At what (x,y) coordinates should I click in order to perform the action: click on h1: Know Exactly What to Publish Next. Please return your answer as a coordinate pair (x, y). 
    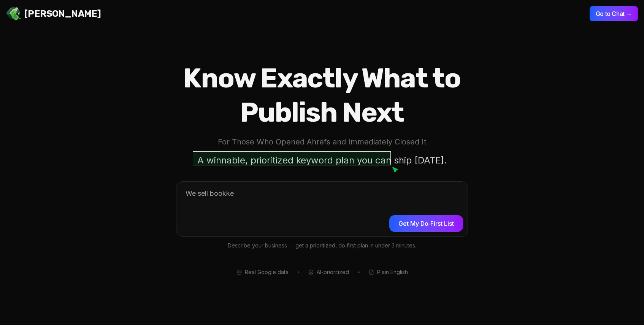
    Looking at the image, I should click on (322, 95).